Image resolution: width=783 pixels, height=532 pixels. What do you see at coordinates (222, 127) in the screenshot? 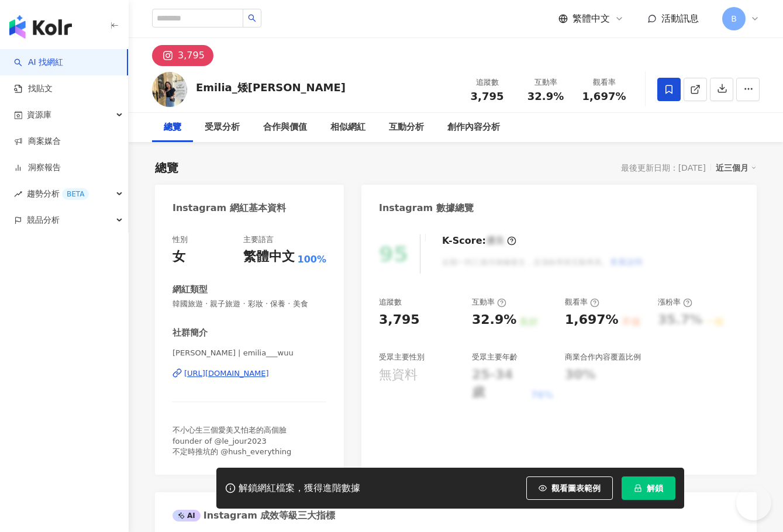
I see `div: 受眾分析` at bounding box center [222, 127].